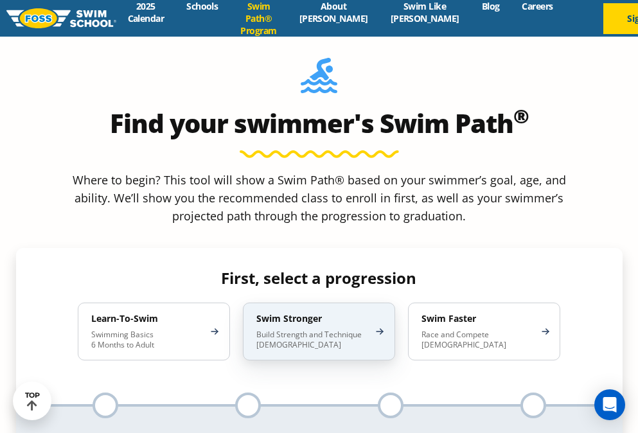 Image resolution: width=638 pixels, height=433 pixels. What do you see at coordinates (320, 198) in the screenshot?
I see `p: Where to begin? This tool will show a Swim Path® based on your swimmer’s goal, age, and ability. ...` at bounding box center [320, 198].